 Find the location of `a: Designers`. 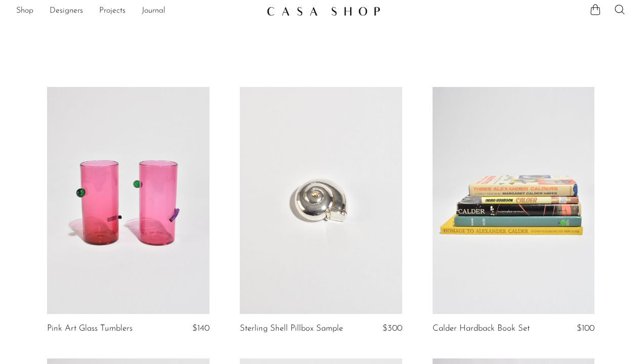

a: Designers is located at coordinates (66, 11).